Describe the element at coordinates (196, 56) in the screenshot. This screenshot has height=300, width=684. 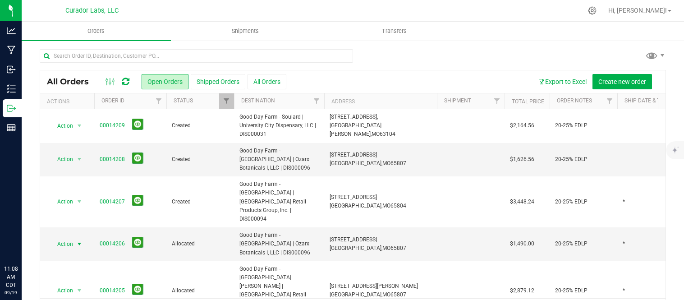
I see `input: Search Order ID, Destination, Customer PO...` at that location.